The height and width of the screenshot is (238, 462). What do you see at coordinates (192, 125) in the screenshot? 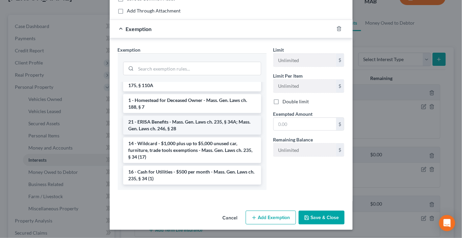
I see `li: 21 - ERISA Benefits - Mass. Gen. Laws ch. 235, § 34A; Mass. Gen. Laws ch. 246, § 28` at bounding box center [192, 125].